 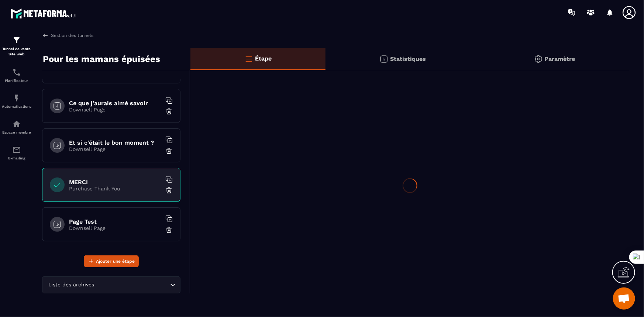 What do you see at coordinates (102, 59) in the screenshot?
I see `p: Pour les mamans épuisées` at bounding box center [102, 59].